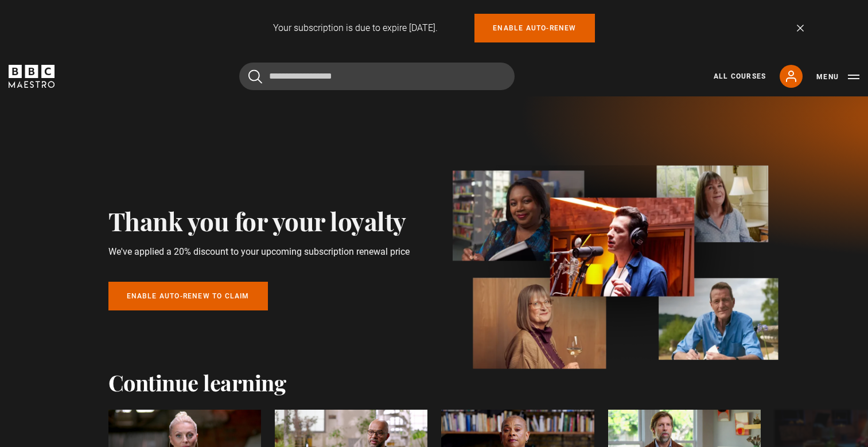 This screenshot has height=447, width=868. I want to click on button: Toggle navigation, so click(838, 77).